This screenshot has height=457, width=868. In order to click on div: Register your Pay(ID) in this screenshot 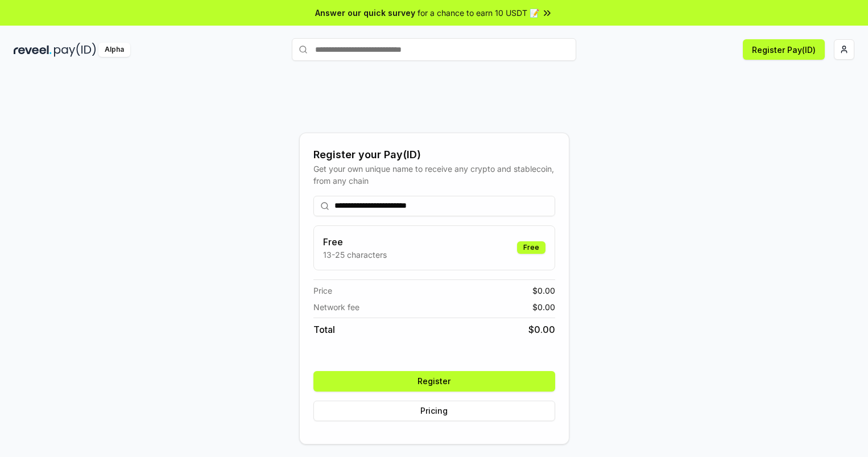, I will do `click(434, 155)`.